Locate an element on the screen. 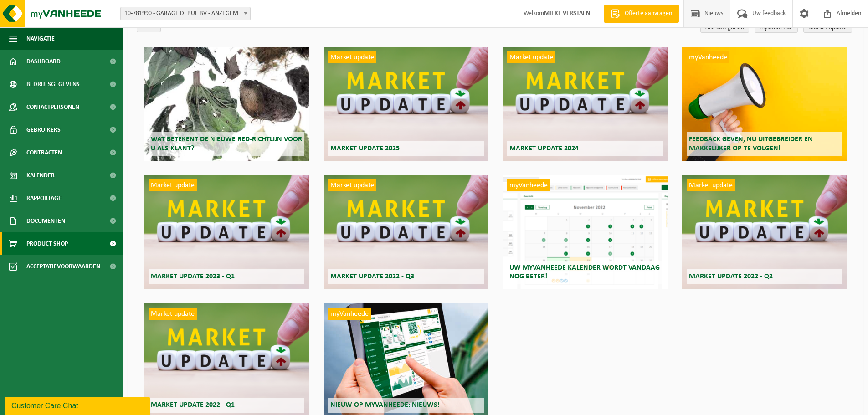 Image resolution: width=868 pixels, height=415 pixels. span: Nieuw op myVanheede: Nieuws! is located at coordinates (385, 405).